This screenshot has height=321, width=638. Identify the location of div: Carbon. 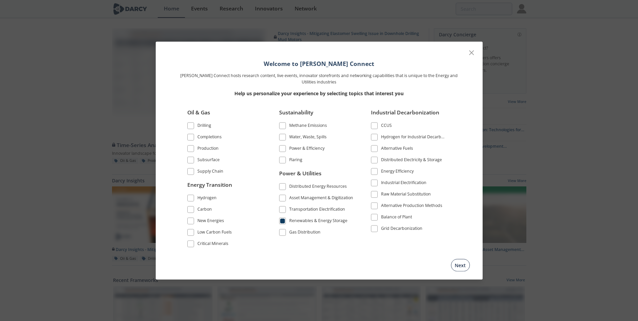
(205, 210).